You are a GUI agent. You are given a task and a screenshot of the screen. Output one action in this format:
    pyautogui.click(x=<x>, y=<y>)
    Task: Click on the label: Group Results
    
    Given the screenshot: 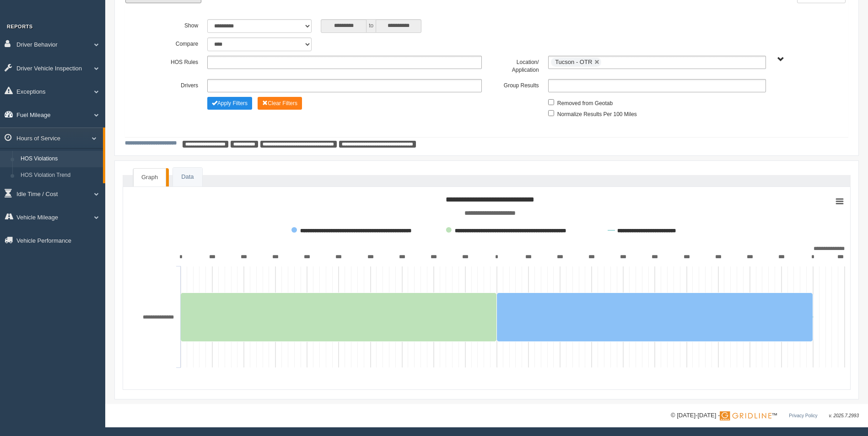 What is the action you would take?
    pyautogui.click(x=515, y=85)
    